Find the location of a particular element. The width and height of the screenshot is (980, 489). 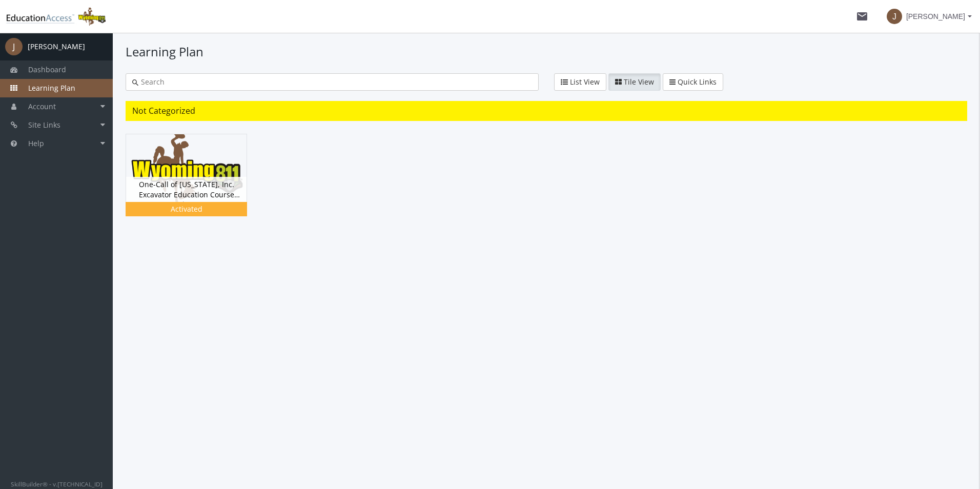

div: Activated is located at coordinates (186, 209).